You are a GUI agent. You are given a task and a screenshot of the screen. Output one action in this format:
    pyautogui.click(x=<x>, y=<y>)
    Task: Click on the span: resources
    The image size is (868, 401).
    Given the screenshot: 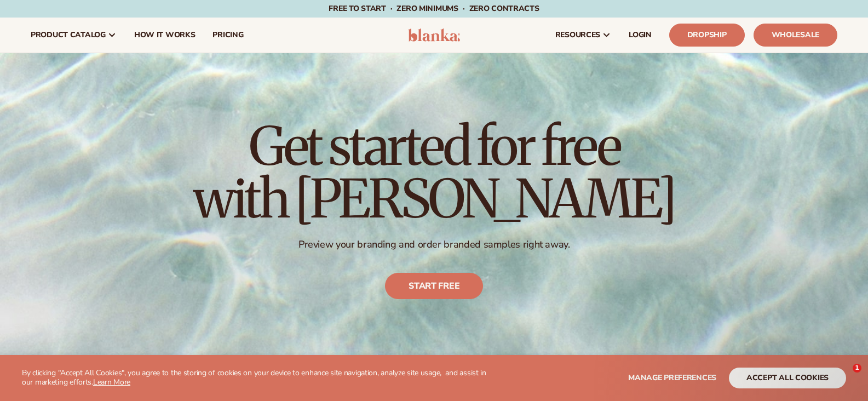 What is the action you would take?
    pyautogui.click(x=578, y=35)
    